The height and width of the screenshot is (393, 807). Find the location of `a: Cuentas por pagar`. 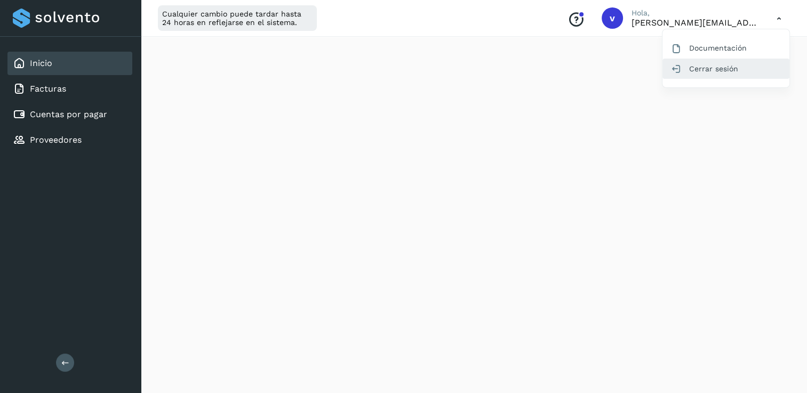

a: Cuentas por pagar is located at coordinates (68, 114).